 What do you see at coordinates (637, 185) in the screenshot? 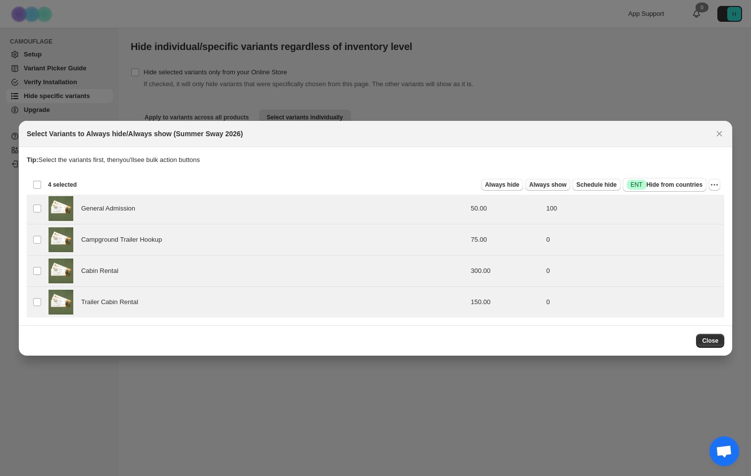
I see `span: ENT` at bounding box center [637, 185].